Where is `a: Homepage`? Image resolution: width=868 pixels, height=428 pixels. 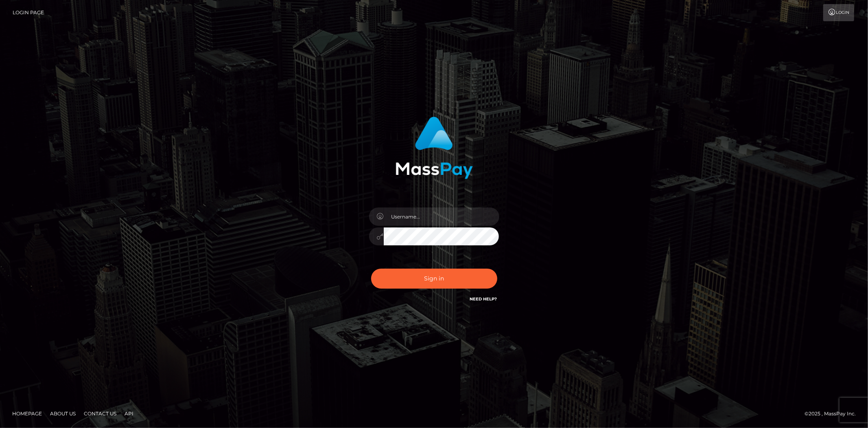 a: Homepage is located at coordinates (27, 413).